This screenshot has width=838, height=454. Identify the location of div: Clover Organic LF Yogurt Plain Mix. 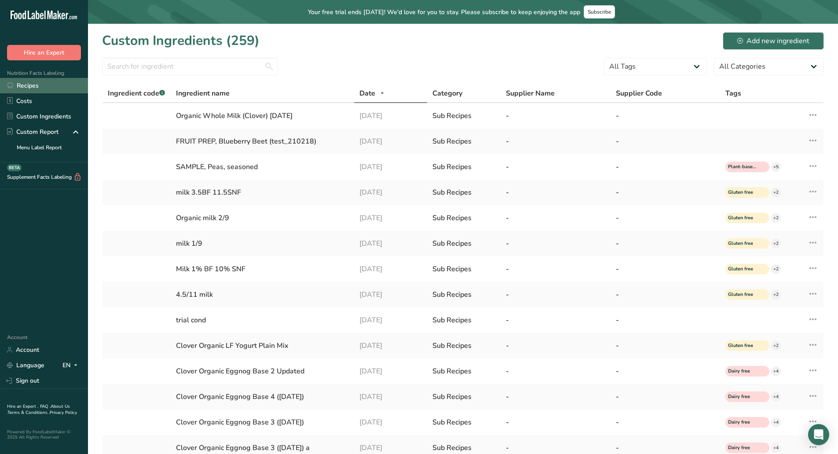
(262, 345).